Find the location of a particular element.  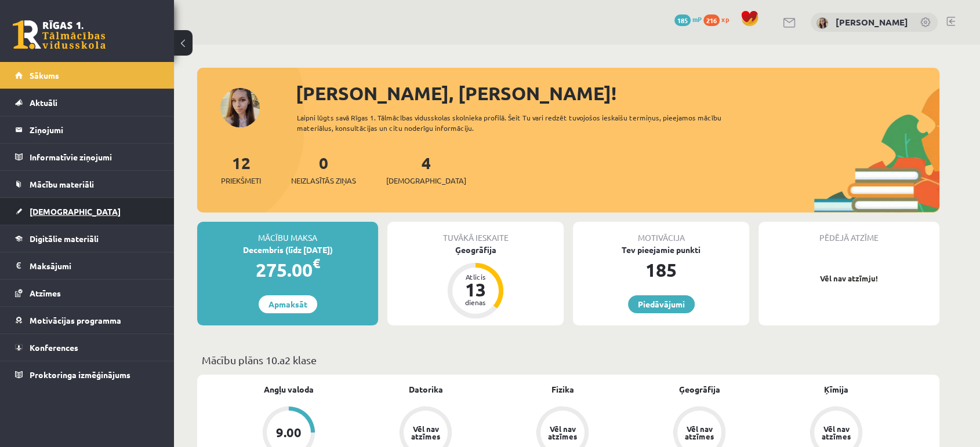

a: 216 xp is located at coordinates (719, 19).